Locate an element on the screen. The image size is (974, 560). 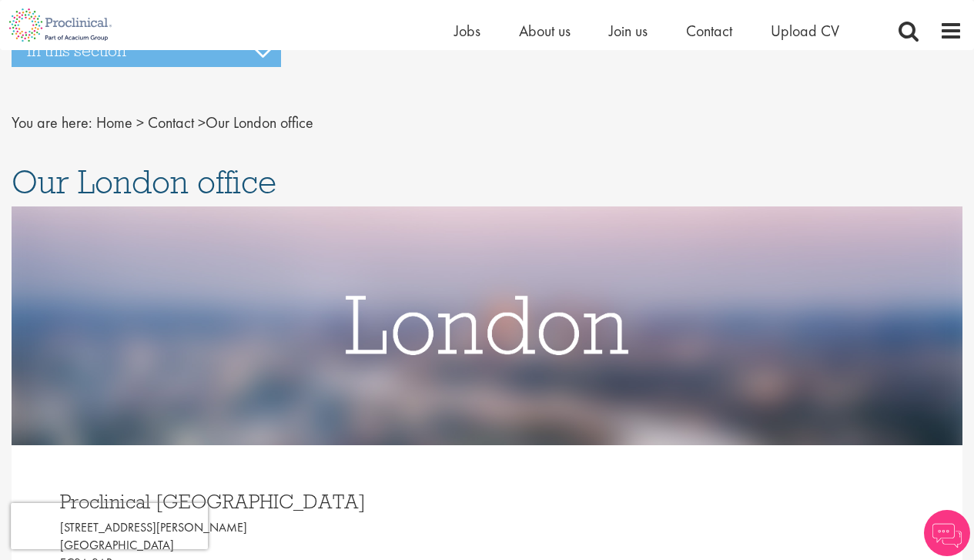
a: About us is located at coordinates (544, 31).